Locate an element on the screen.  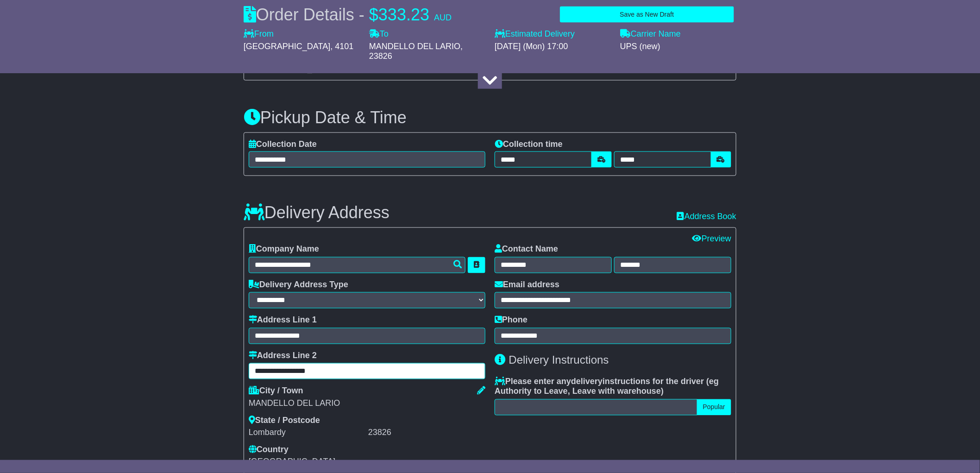
span: MANDELLO DEL LARIO is located at coordinates (414, 46).